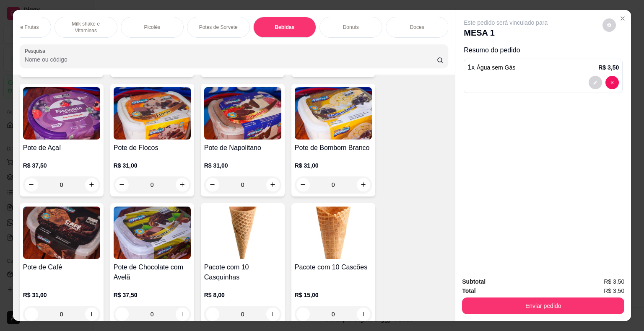  I want to click on p: Potes de Sorvete, so click(219, 27).